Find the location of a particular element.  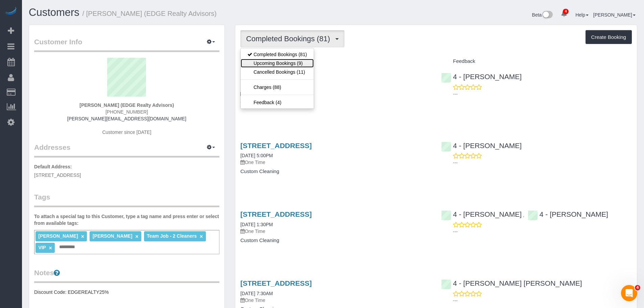

label: Default Address: is located at coordinates (53, 166).